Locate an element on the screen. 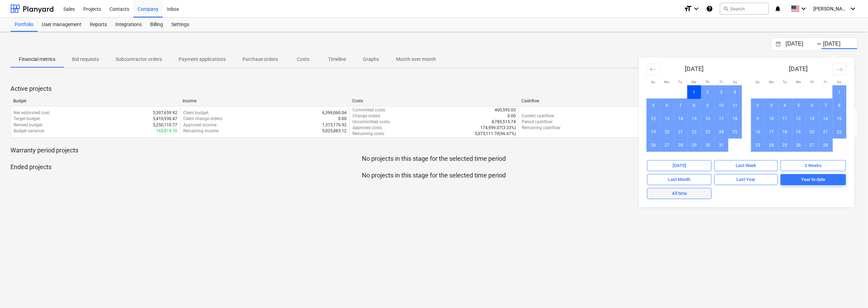  input: Start Date is located at coordinates (802, 44).